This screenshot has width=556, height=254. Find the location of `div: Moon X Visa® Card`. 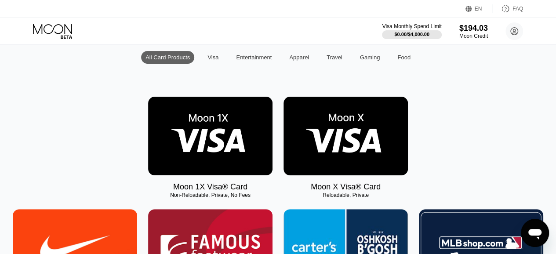

div: Moon X Visa® Card is located at coordinates (345, 187).